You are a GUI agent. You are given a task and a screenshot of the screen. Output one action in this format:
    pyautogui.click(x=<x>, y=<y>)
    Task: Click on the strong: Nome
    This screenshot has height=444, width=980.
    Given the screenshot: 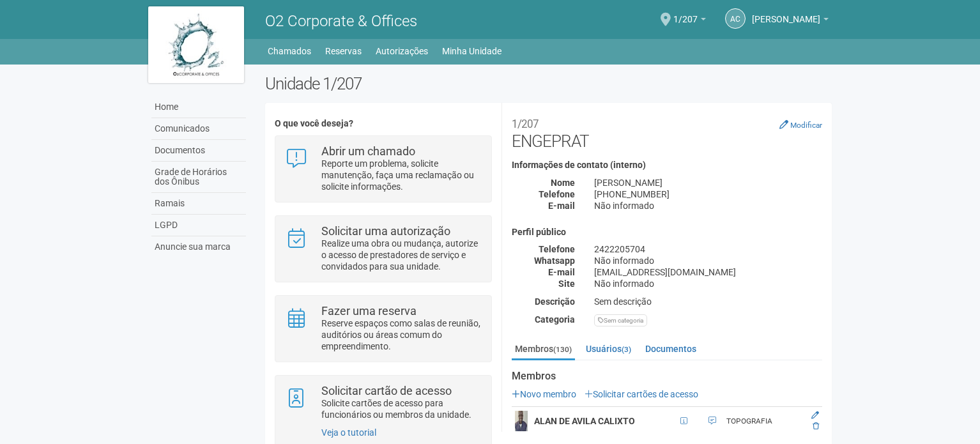 What is the action you would take?
    pyautogui.click(x=563, y=183)
    